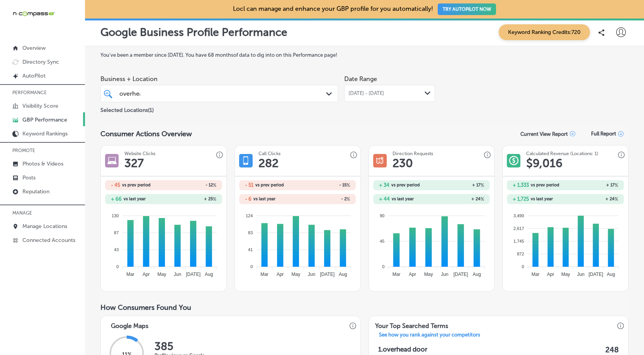 Image resolution: width=644 pixels, height=355 pixels. Describe the element at coordinates (34, 14) in the screenshot. I see `img: 660ab0bf-5cc7-4cb8-ba1c-48b5ae0f18e60NCTV_CLogo_TV_Black_-500x88.png` at that location.